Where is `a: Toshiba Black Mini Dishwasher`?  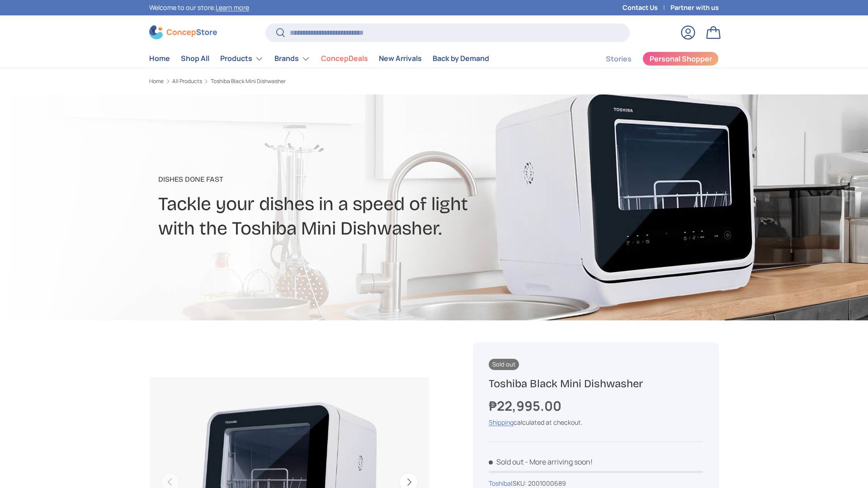
a: Toshiba Black Mini Dishwasher is located at coordinates (248, 81).